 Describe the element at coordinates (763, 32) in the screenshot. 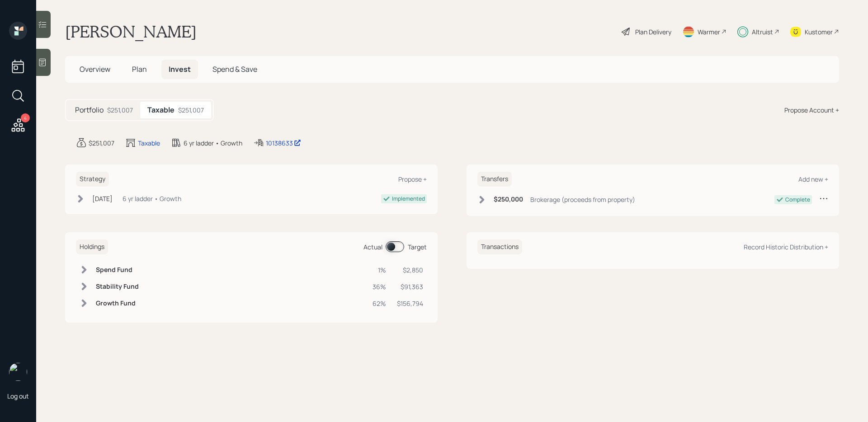

I see `div: Altruist` at that location.